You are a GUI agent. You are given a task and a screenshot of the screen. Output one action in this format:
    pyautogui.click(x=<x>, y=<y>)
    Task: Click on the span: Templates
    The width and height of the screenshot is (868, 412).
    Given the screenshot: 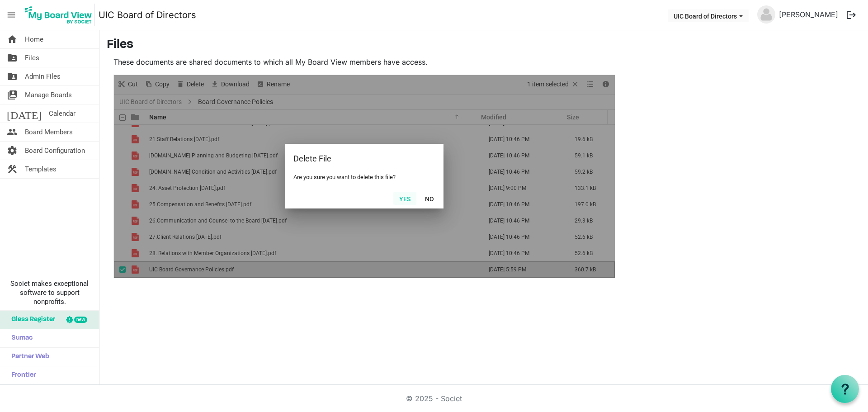 What is the action you would take?
    pyautogui.click(x=41, y=169)
    